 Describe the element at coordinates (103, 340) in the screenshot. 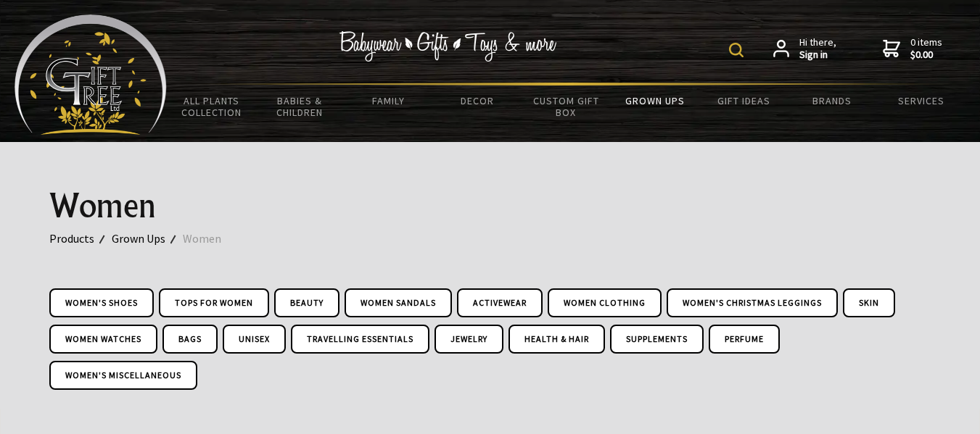

I see `a: Women Watches` at that location.